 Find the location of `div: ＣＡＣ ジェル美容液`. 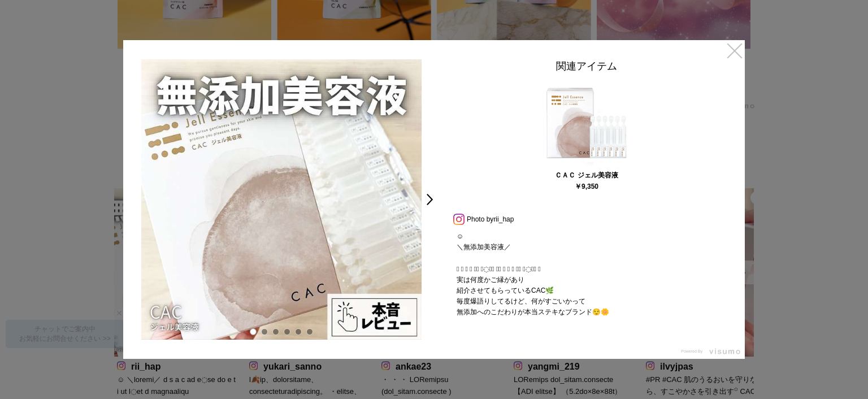

div: ＣＡＣ ジェル美容液 is located at coordinates (586, 175).